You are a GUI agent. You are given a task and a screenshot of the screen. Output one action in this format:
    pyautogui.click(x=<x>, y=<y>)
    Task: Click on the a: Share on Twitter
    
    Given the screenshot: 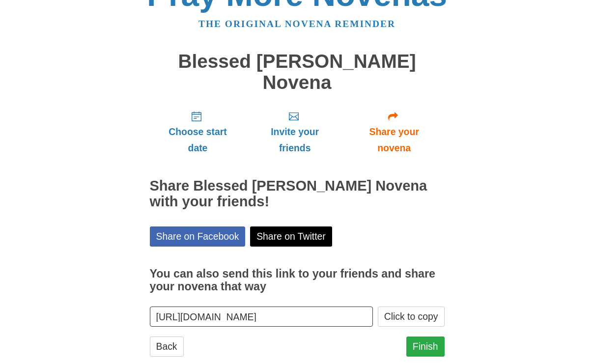 What is the action you would take?
    pyautogui.click(x=291, y=236)
    